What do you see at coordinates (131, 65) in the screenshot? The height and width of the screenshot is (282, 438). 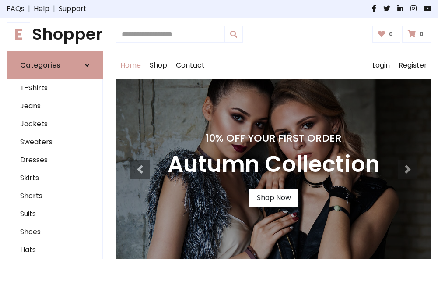 I see `a: Home` at bounding box center [131, 65].